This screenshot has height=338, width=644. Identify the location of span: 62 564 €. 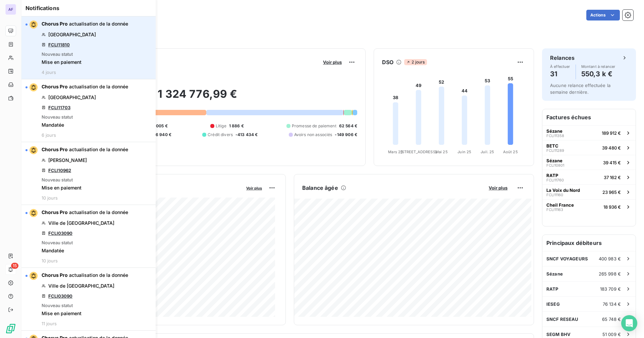
(348, 126).